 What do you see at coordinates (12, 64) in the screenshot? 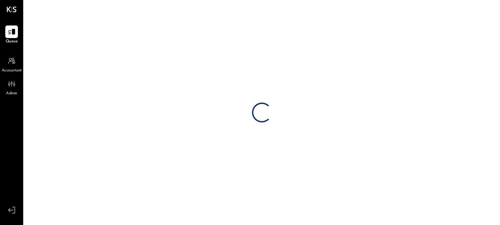
I see `a: Accountant` at bounding box center [12, 64].